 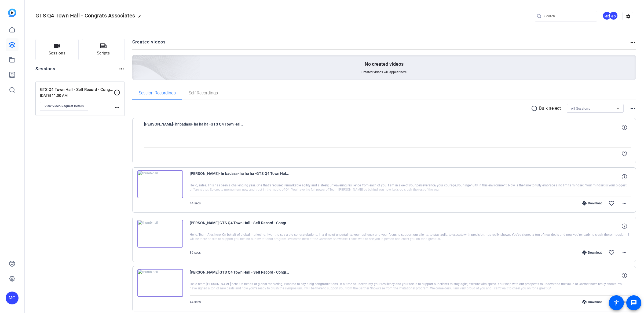 What do you see at coordinates (141, 17) in the screenshot?
I see `mat-icon: edit` at bounding box center [141, 17].